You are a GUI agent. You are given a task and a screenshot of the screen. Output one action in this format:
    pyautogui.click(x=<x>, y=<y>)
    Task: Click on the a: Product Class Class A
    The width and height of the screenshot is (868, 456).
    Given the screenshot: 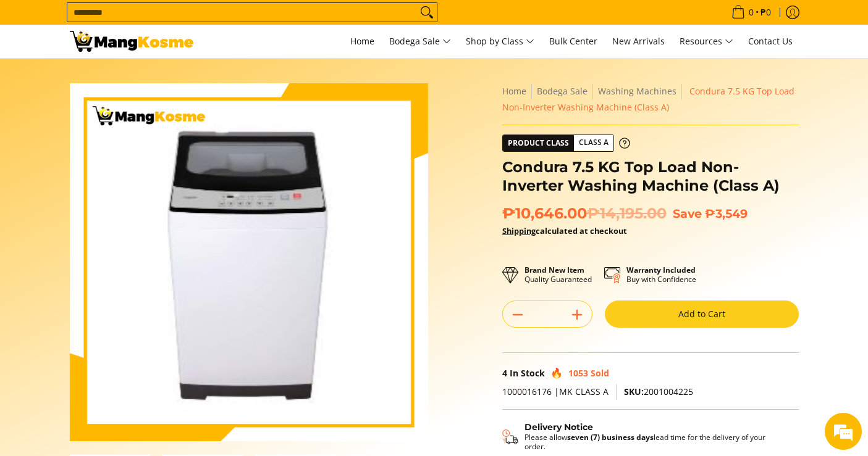 What is the action you would take?
    pyautogui.click(x=566, y=143)
    